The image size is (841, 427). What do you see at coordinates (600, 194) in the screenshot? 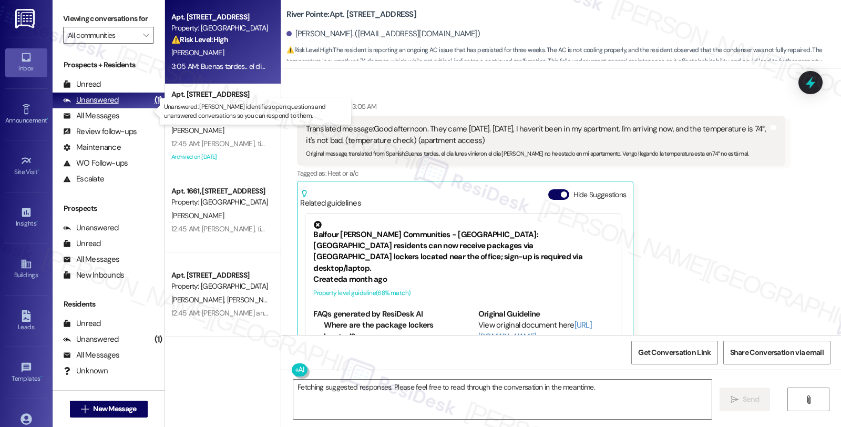
I see `label: Hide Suggestions` at bounding box center [600, 194].